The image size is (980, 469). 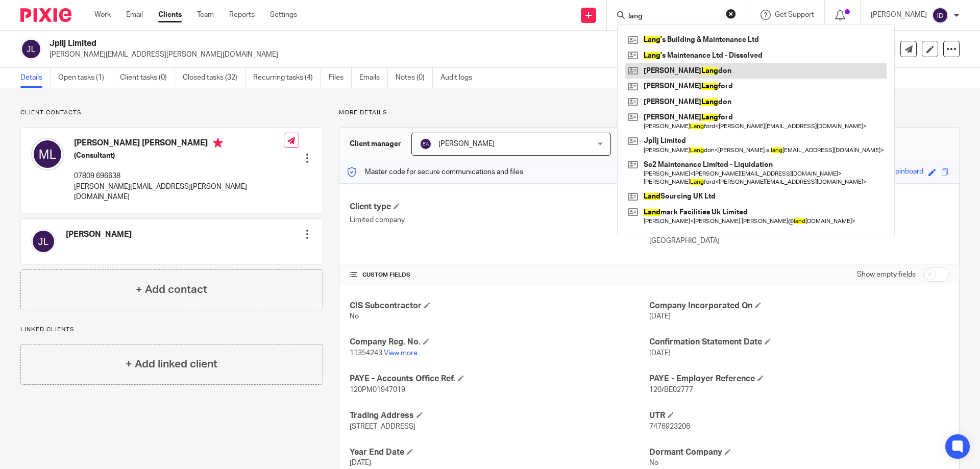 What do you see at coordinates (499, 452) in the screenshot?
I see `h4: Year End Date` at bounding box center [499, 452].